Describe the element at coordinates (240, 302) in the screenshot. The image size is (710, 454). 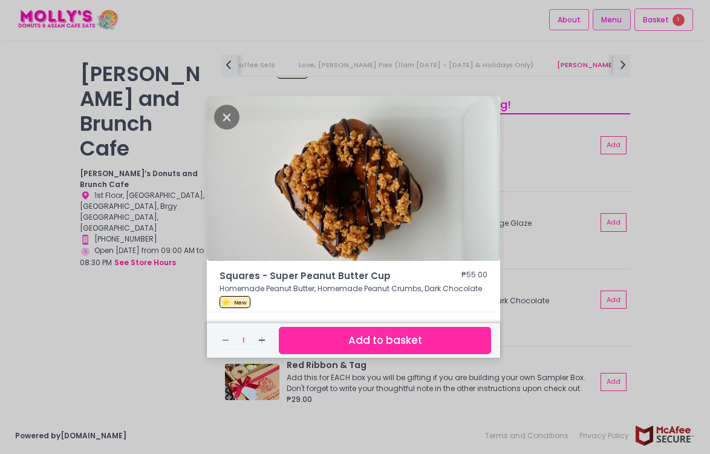
I see `span: New` at that location.